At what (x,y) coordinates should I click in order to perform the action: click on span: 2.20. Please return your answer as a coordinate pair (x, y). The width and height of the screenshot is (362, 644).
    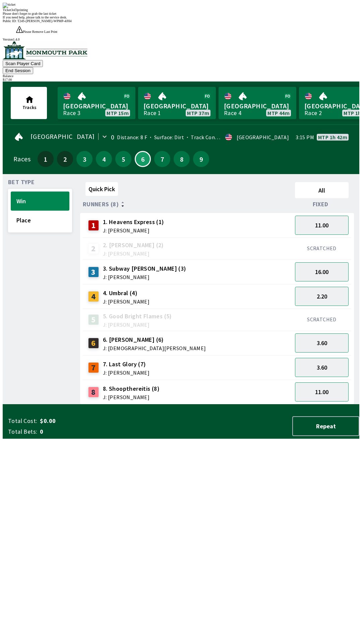
    Looking at the image, I should click on (322, 296).